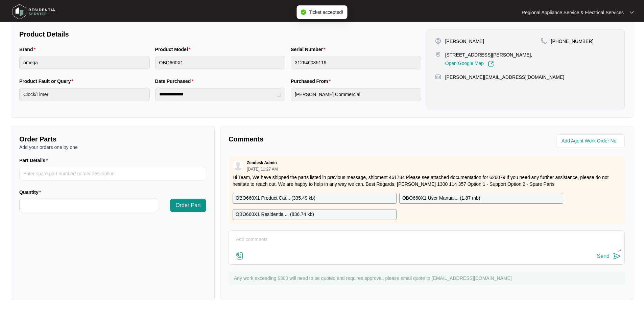 Image resolution: width=644 pixels, height=311 pixels. What do you see at coordinates (113, 139) in the screenshot?
I see `p: Order Parts` at bounding box center [113, 139].